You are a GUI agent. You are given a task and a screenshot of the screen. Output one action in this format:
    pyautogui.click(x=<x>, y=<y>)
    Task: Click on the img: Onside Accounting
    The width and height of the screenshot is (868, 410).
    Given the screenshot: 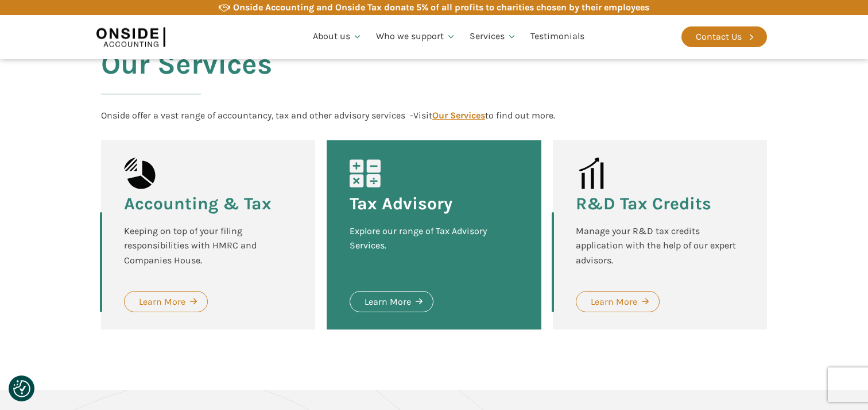 What is the action you would take?
    pyautogui.click(x=131, y=37)
    